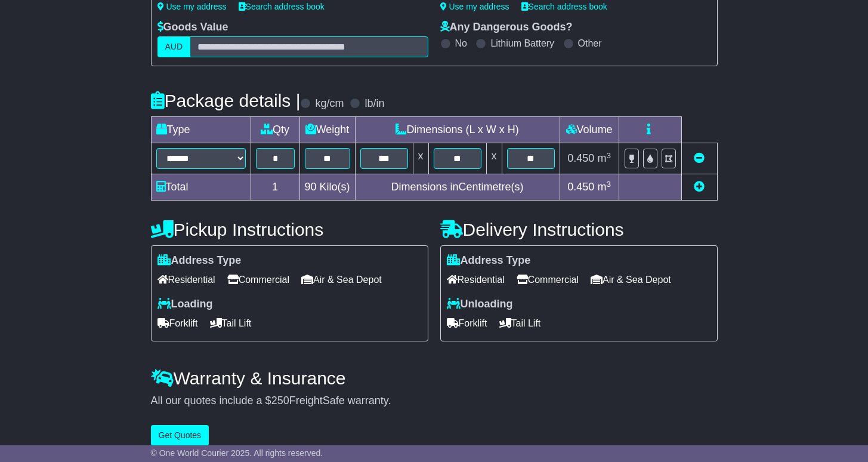 This screenshot has width=868, height=462. Describe the element at coordinates (699, 158) in the screenshot. I see `a: Remove this item` at that location.